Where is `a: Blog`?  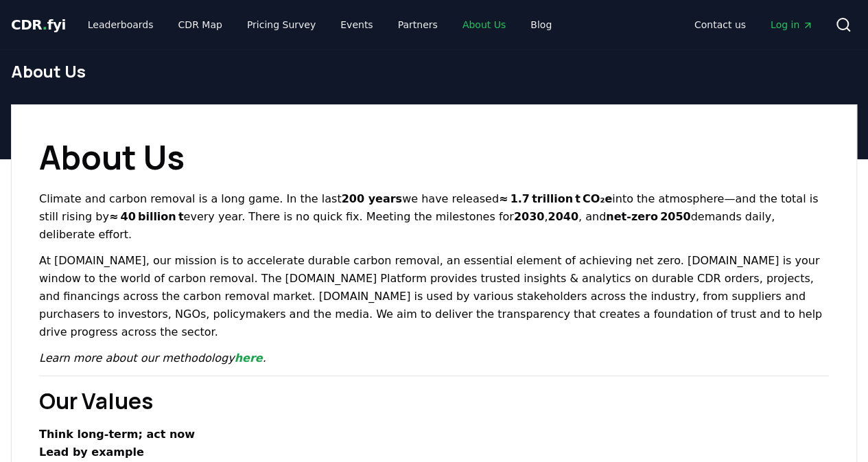
a: Blog is located at coordinates (541, 25).